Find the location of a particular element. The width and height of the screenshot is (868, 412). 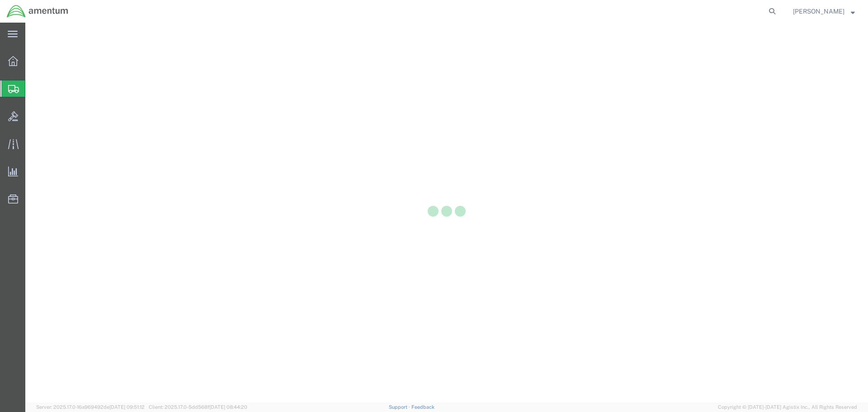

span: Daniel King is located at coordinates (819, 12).